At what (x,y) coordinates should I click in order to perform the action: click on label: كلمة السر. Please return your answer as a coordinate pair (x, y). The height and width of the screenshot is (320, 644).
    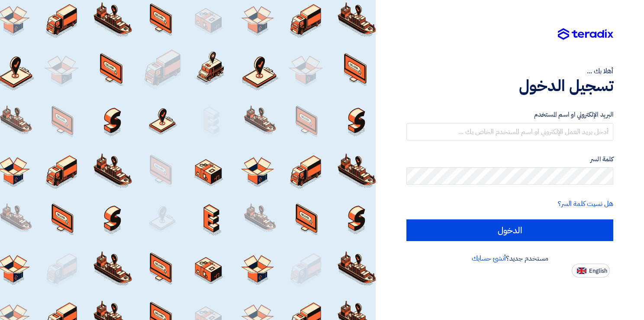
    Looking at the image, I should click on (510, 159).